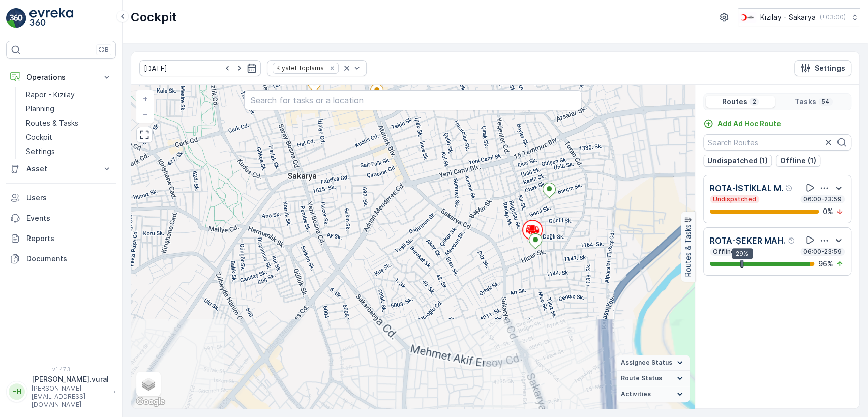 The height and width of the screenshot is (417, 868). I want to click on img: logo_light-DOdMpM7g.png, so click(52, 18).